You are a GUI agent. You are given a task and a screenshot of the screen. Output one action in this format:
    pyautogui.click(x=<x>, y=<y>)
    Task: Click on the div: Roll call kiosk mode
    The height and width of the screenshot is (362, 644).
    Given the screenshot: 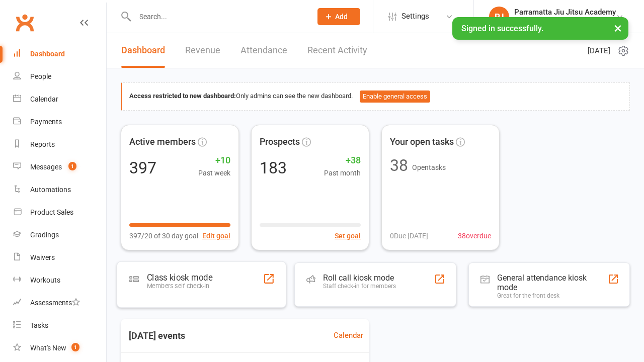 What is the action you would take?
    pyautogui.click(x=359, y=278)
    